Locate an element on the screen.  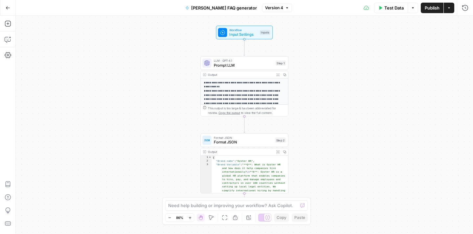
span: Version 4 is located at coordinates (274, 8).